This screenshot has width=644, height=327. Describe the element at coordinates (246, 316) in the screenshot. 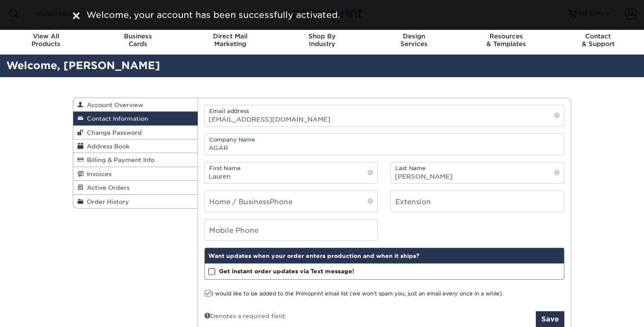

I see `div: Denotes a required field.` at that location.